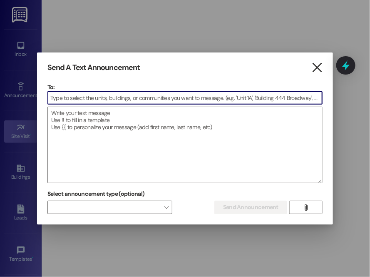 Image resolution: width=370 pixels, height=277 pixels. I want to click on span: Send Announcement, so click(250, 207).